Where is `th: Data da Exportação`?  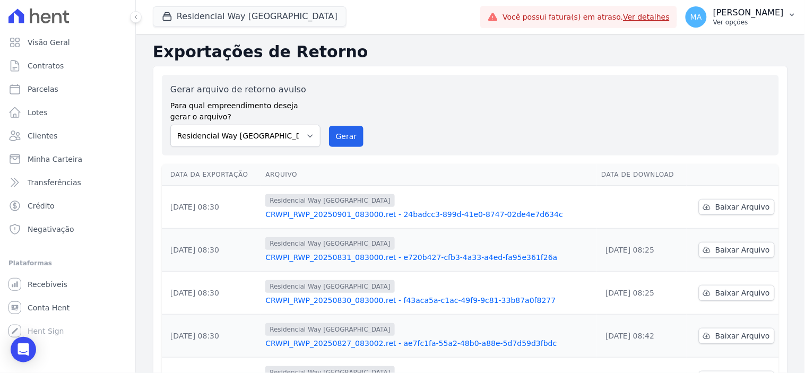
th: Data da Exportação is located at coordinates (211, 174).